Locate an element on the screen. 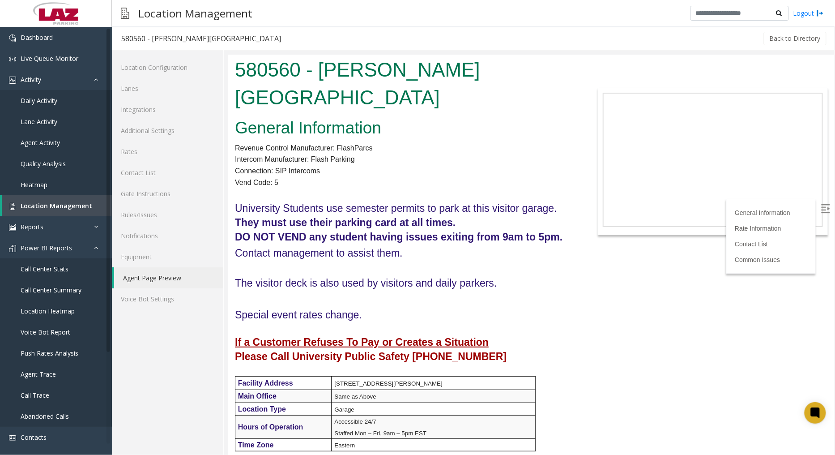 This screenshot has width=835, height=455. span: Push Rates Analysis is located at coordinates (49, 353).